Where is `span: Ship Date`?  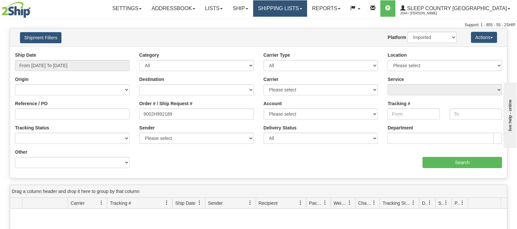 span: Ship Date is located at coordinates (185, 203).